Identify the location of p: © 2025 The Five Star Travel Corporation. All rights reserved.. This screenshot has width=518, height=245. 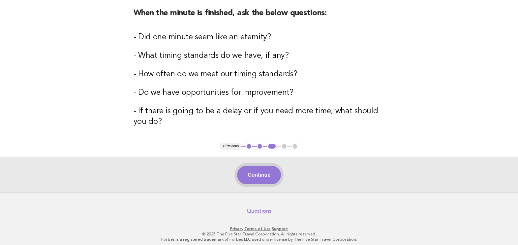
(259, 234).